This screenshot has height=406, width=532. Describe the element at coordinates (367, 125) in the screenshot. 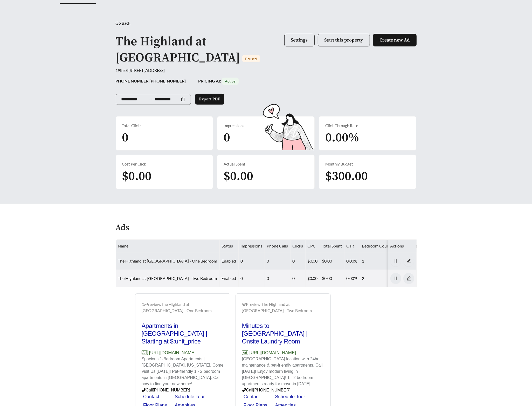

I see `div: Click-Through Rate` at that location.